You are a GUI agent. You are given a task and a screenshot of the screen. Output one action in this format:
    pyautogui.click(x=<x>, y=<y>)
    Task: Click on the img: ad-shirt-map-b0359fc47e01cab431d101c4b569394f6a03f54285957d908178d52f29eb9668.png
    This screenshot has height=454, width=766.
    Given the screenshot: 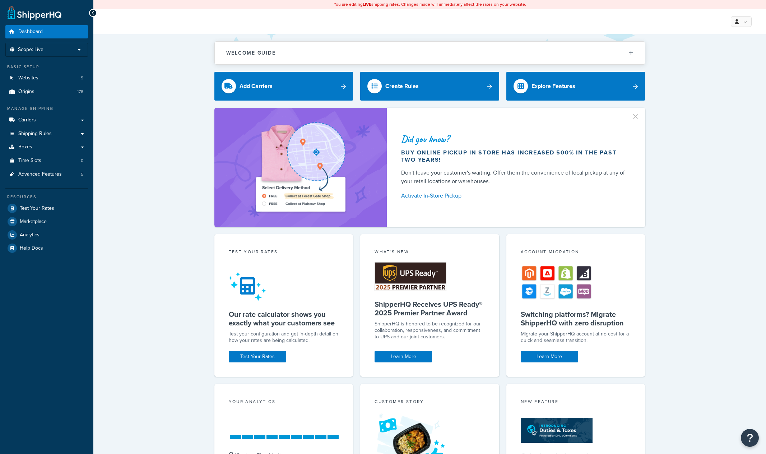 What is the action you would take?
    pyautogui.click(x=301, y=167)
    